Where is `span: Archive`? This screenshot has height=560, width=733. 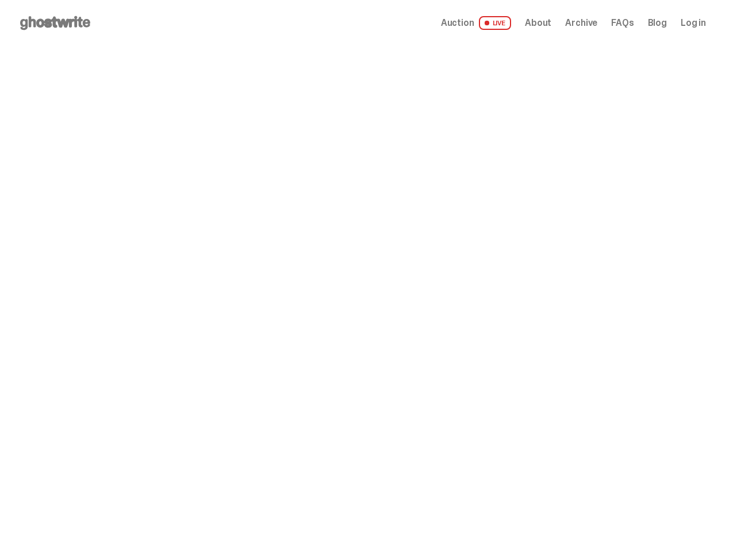 span: Archive is located at coordinates (582, 23).